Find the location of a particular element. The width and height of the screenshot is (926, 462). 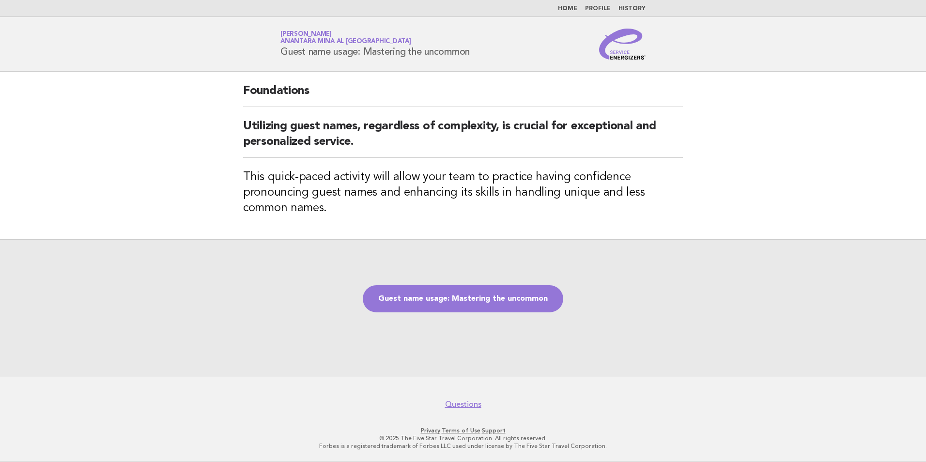

h2: Foundations is located at coordinates (463, 95).